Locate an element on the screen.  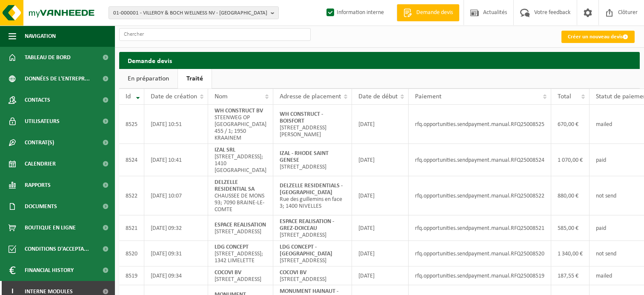
span: Tableau de bord is located at coordinates (48, 57).